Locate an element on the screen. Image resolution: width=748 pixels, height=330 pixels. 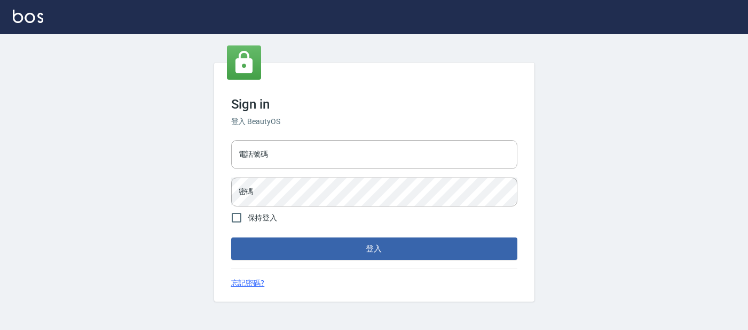
h3: Sign in is located at coordinates (374, 104).